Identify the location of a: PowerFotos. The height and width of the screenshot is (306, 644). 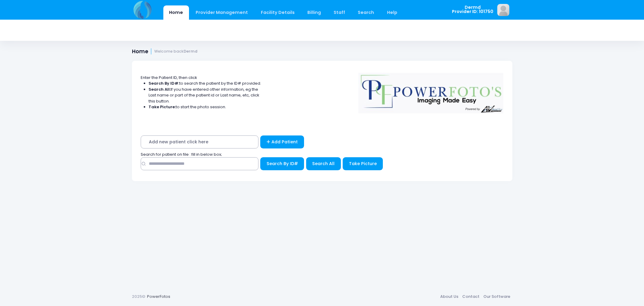
(159, 297).